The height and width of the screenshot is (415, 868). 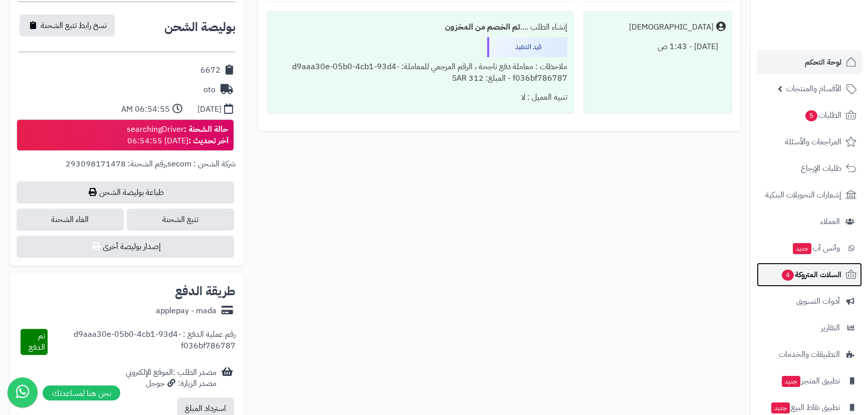 I want to click on h2: طريقة الدفع, so click(x=205, y=291).